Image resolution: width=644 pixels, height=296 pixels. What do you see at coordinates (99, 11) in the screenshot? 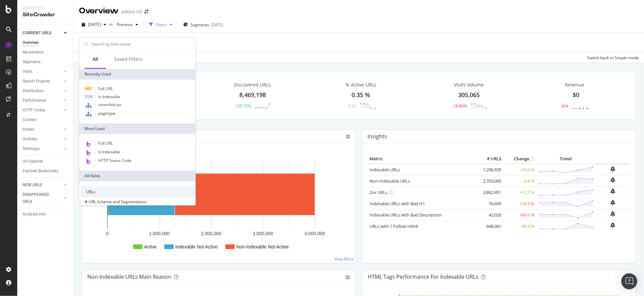
I see `div: Overview` at bounding box center [99, 11].